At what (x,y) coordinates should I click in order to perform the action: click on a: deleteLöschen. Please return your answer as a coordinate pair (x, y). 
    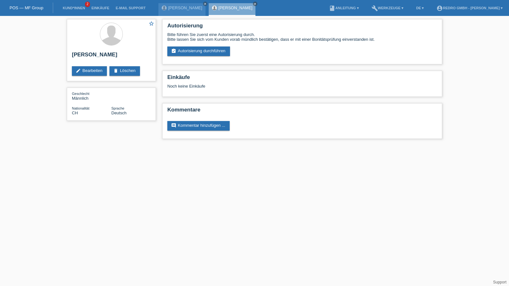
    Looking at the image, I should click on (125, 71).